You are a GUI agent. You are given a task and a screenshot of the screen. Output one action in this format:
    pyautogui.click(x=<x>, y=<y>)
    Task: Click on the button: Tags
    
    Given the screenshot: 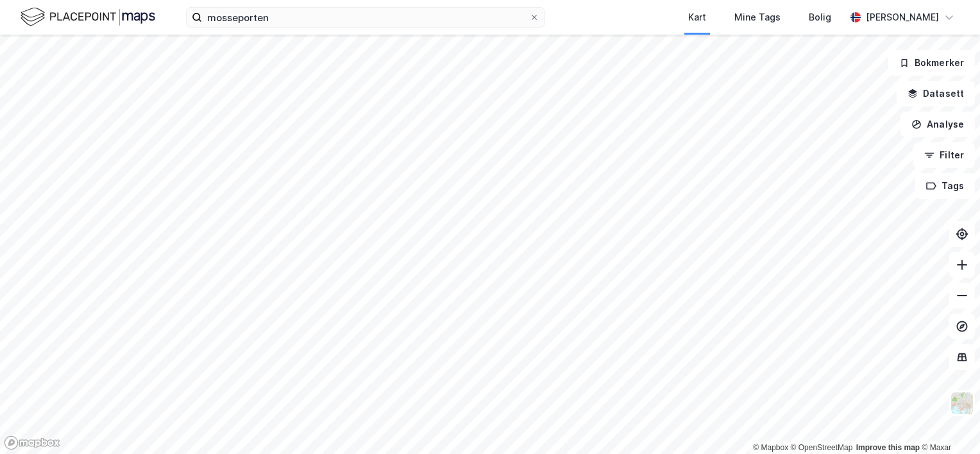 What is the action you would take?
    pyautogui.click(x=945, y=186)
    